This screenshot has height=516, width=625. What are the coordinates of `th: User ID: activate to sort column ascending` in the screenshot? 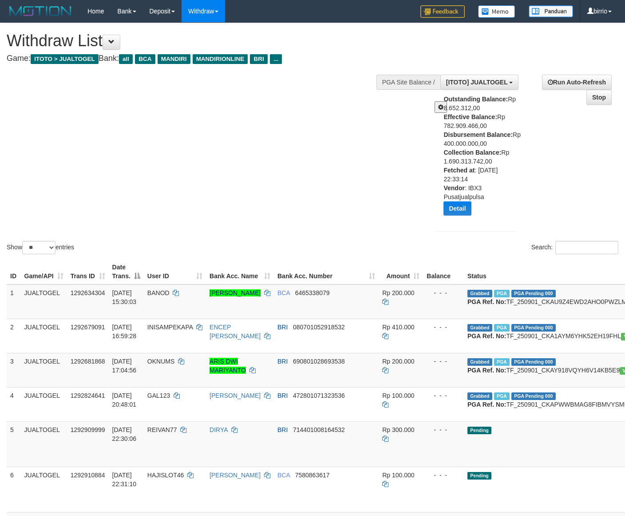 It's located at (175, 271).